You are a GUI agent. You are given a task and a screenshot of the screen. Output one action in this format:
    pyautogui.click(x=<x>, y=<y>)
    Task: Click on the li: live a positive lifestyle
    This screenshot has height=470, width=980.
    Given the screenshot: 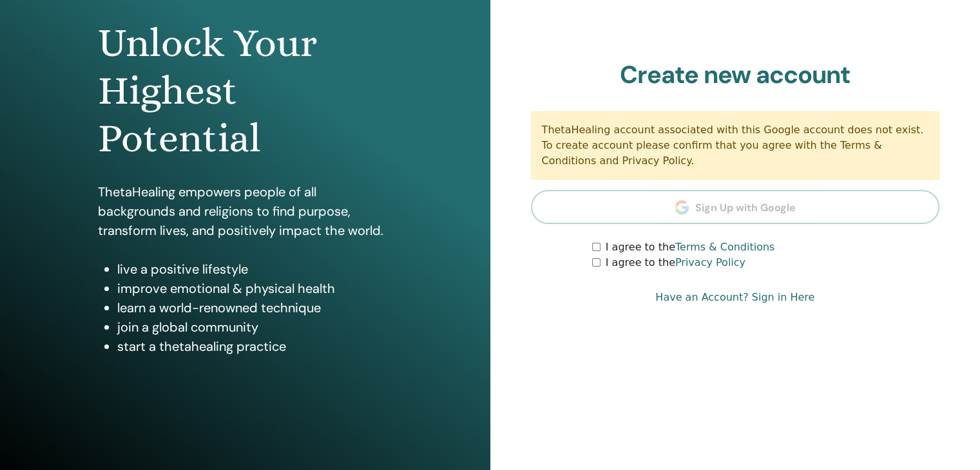 What is the action you would take?
    pyautogui.click(x=254, y=269)
    